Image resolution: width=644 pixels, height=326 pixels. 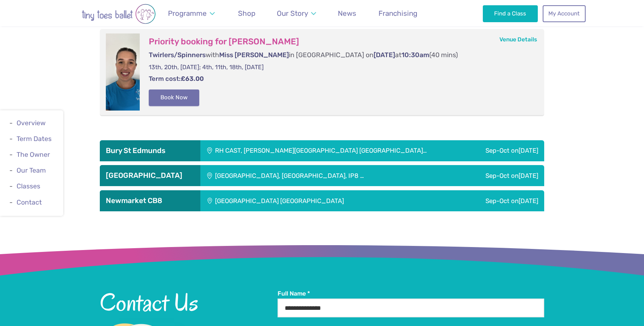 What do you see at coordinates (292, 13) in the screenshot?
I see `span: Our Story` at bounding box center [292, 13].